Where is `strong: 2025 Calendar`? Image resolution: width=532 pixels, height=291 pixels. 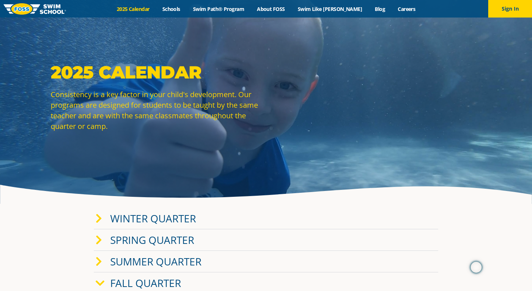 strong: 2025 Calendar is located at coordinates (126, 72).